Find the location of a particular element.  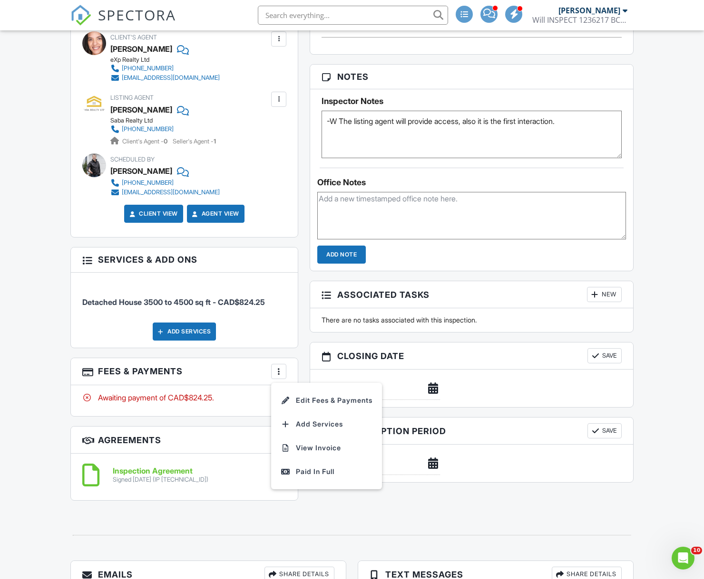

textarea: -W The listing agent will provide access, also it is the first interaction. is located at coordinates (471, 135).